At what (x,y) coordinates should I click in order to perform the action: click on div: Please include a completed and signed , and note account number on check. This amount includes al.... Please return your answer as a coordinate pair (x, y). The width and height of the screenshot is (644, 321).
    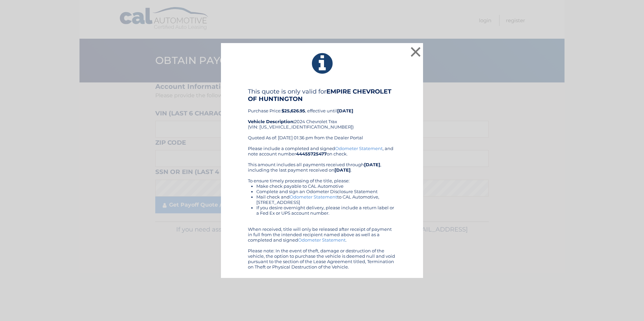
    Looking at the image, I should click on (322, 207).